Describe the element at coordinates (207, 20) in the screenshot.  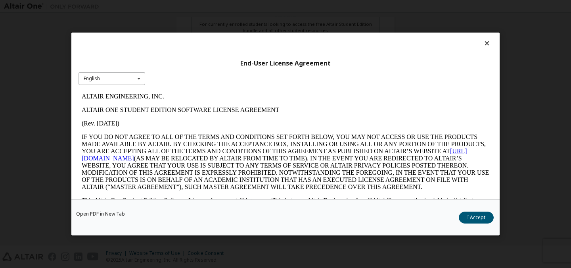
I see `p: ALTAIR ONE STUDENT EDITION SOFTWARE LICENSE AGREEMENT` at that location.